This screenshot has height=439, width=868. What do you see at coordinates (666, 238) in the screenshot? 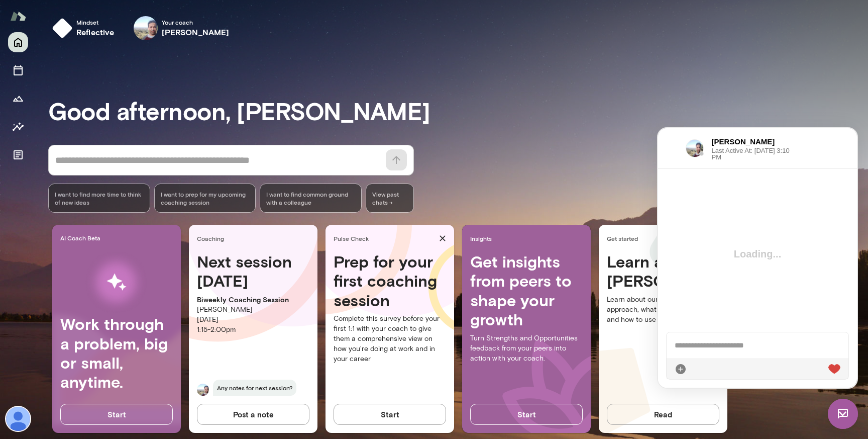
I see `span: Get started` at bounding box center [666, 238].